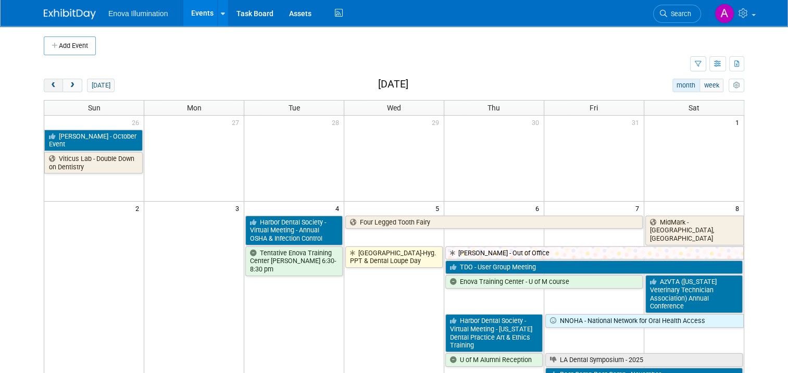 This screenshot has height=373, width=788. Describe the element at coordinates (137, 122) in the screenshot. I see `span: 26` at that location.